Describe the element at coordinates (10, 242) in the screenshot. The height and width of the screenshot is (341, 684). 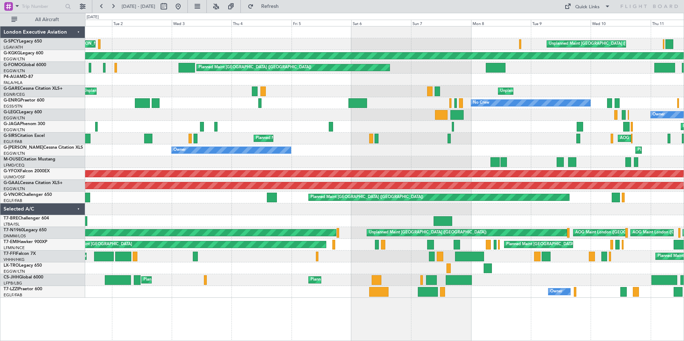
I see `span: T7-EMI` at that location.